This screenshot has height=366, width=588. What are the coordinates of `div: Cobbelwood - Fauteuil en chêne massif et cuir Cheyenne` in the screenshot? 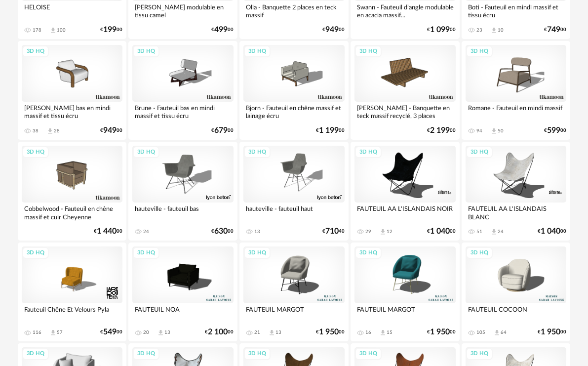 It's located at (72, 212).